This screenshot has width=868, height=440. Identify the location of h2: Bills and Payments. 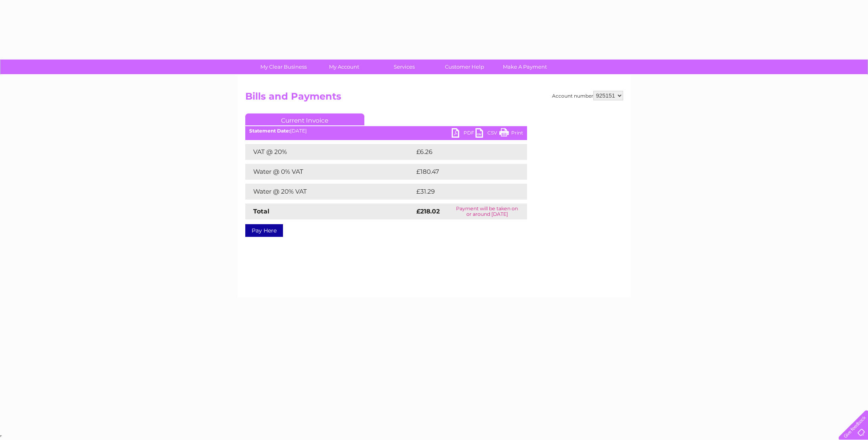
(434, 98).